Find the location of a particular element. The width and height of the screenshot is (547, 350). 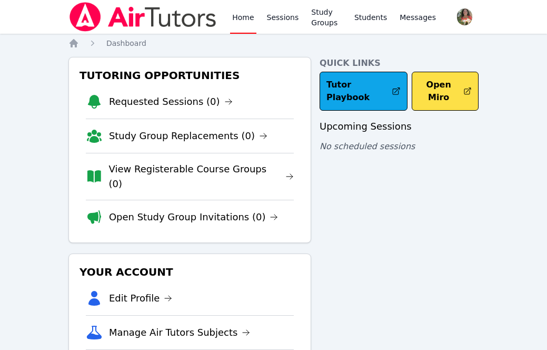

h3: Your Account is located at coordinates (190, 272).